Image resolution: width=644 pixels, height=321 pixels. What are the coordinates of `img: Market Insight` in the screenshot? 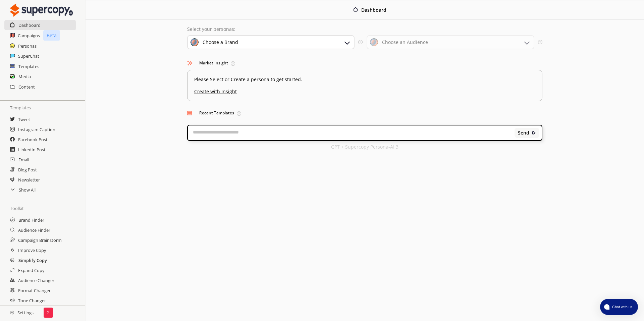 It's located at (190, 63).